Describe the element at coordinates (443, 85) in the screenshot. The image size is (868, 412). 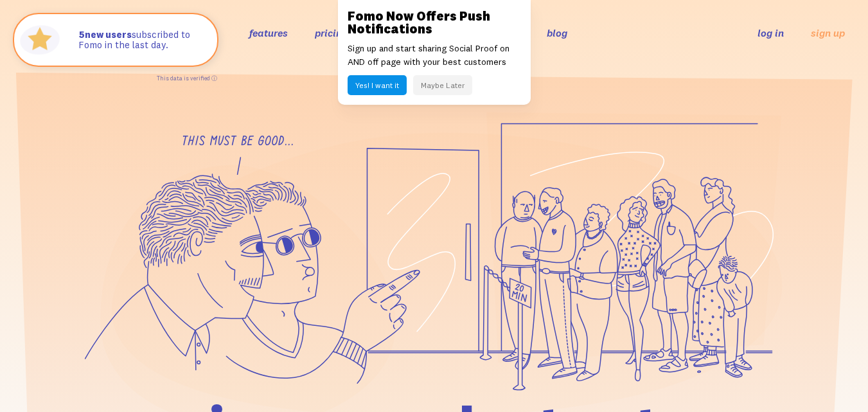
I see `button: Maybe Later` at that location.